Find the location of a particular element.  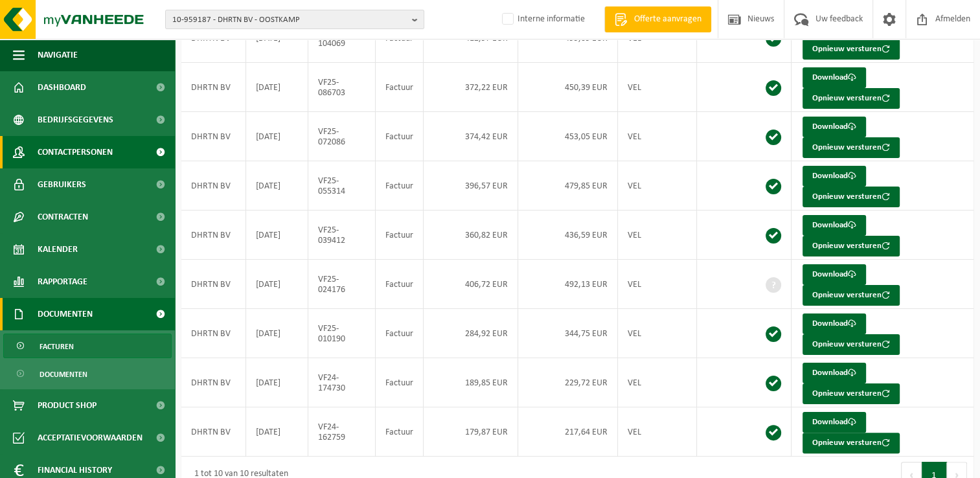

span: Product Shop is located at coordinates (67, 405).